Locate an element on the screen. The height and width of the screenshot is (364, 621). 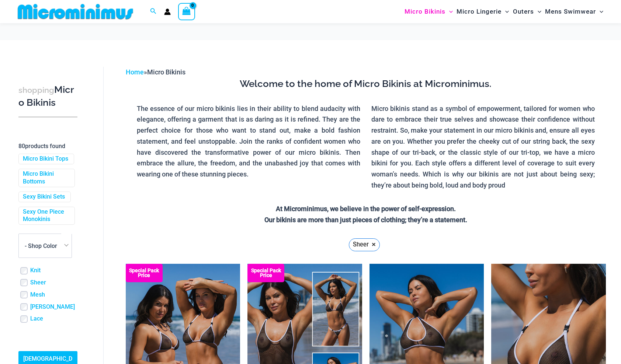
a: Search icon link is located at coordinates (154, 12).